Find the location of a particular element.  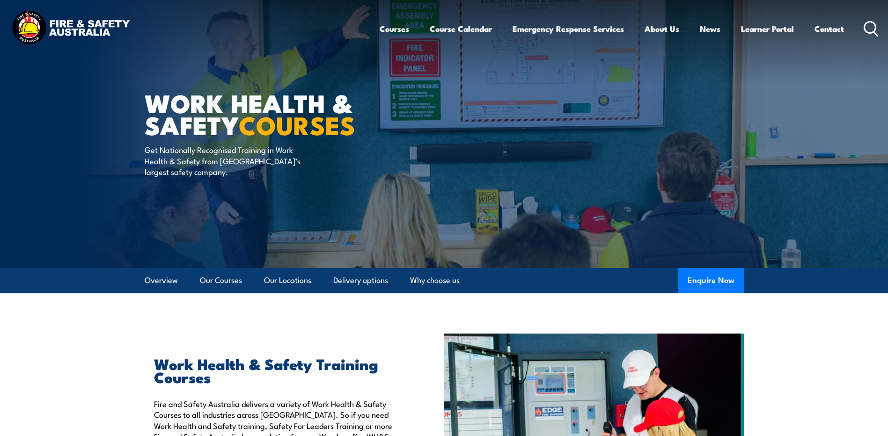

strong: COURSES is located at coordinates (297, 124).